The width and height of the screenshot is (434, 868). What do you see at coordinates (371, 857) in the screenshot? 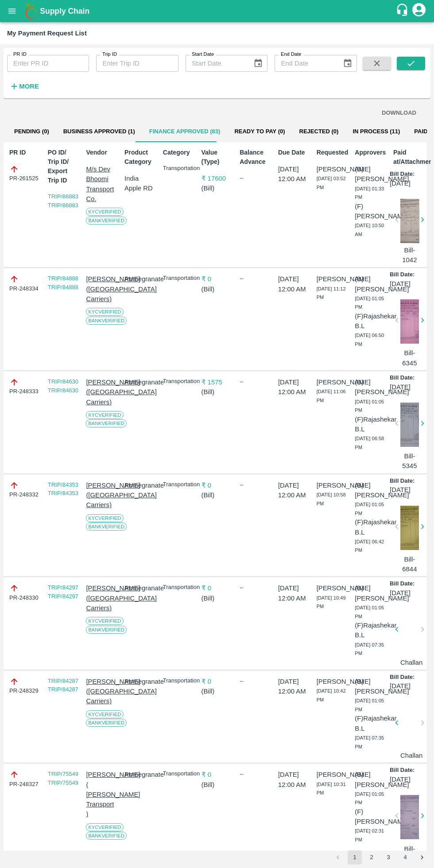
I see `button: Go to page 2` at bounding box center [371, 857].